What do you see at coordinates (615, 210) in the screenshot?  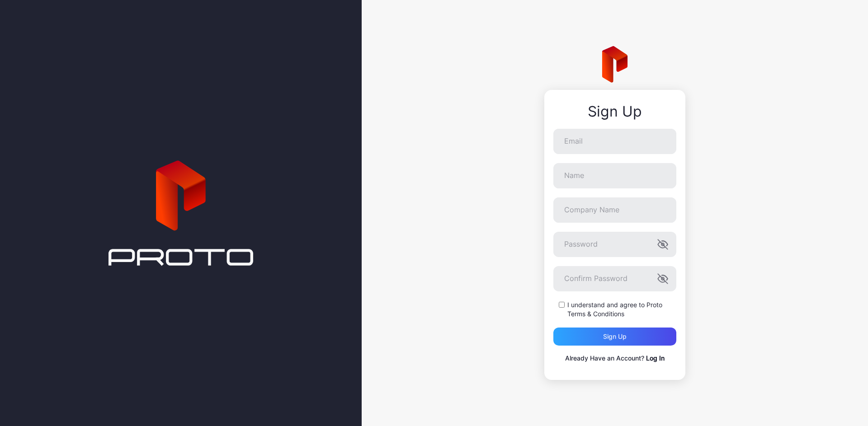 I see `input: Company Name` at bounding box center [615, 210].